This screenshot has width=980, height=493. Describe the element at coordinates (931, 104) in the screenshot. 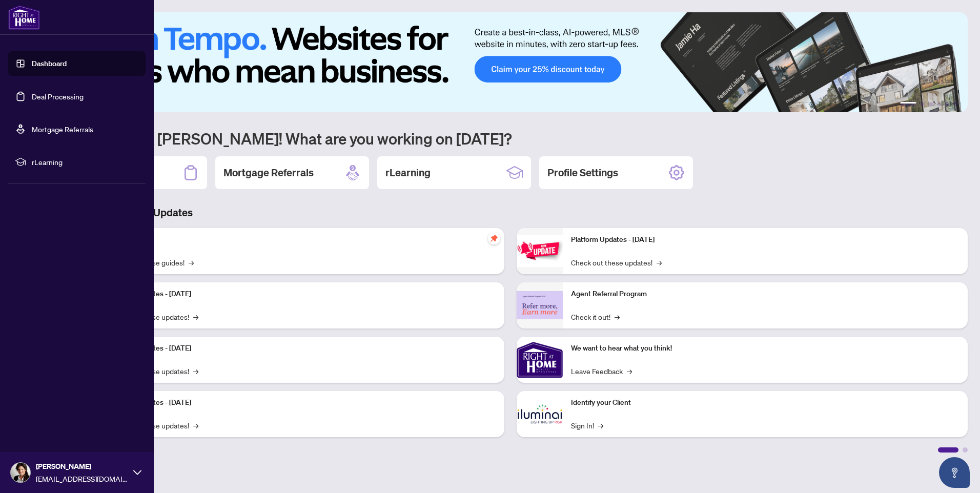

I see `button: 3` at that location.